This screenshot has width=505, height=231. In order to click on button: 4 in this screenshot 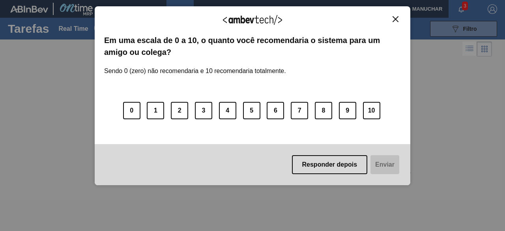, I will do `click(228, 110)`.